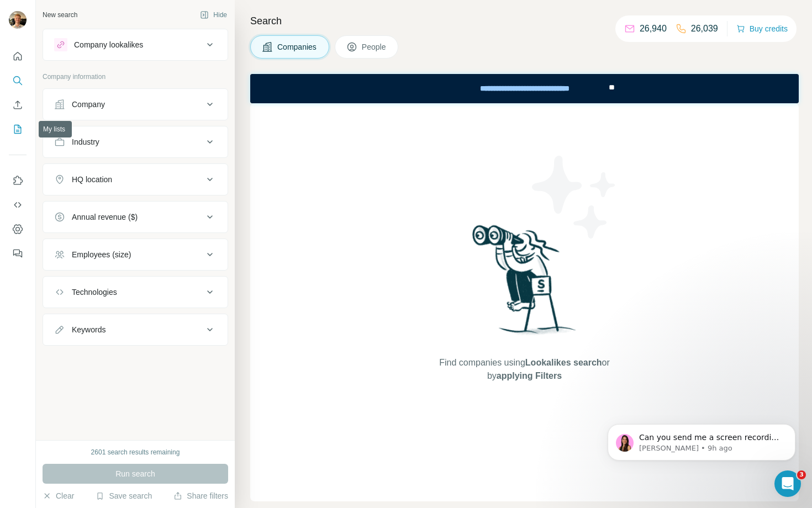  Describe the element at coordinates (802, 475) in the screenshot. I see `span: 3` at that location.